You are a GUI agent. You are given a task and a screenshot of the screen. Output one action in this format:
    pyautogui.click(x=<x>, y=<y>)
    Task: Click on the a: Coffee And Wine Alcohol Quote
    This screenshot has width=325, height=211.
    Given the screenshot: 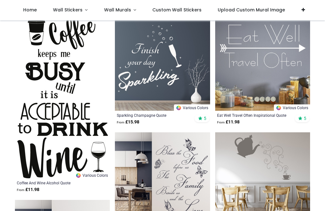 What is the action you would take?
    pyautogui.click(x=53, y=183)
    